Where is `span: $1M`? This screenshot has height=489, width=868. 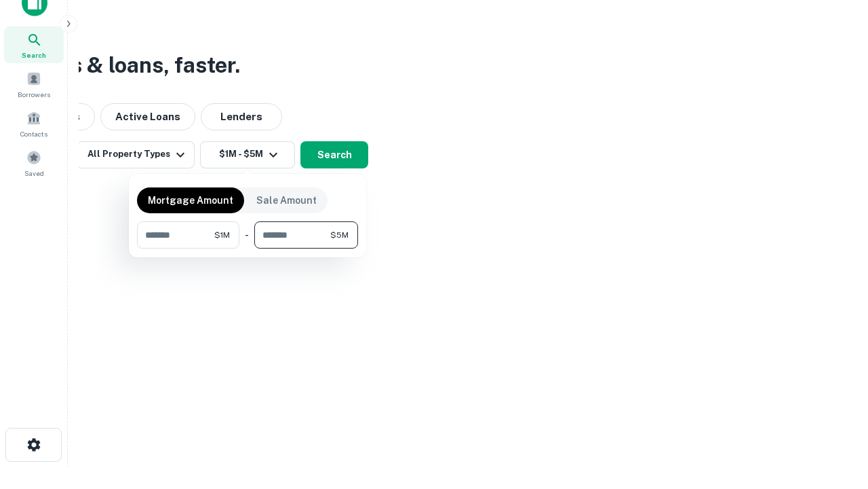 span: $1M is located at coordinates (222, 235).